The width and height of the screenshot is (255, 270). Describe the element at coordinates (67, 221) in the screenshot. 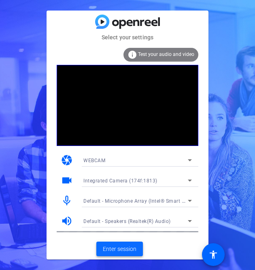

I see `mat-icon: volume_up` at that location.